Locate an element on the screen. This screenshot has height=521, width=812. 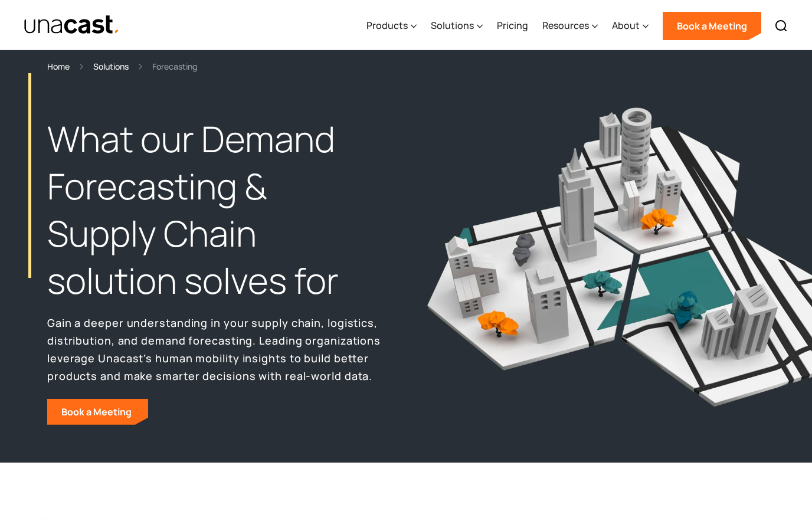
img: Search icon is located at coordinates (781, 26).